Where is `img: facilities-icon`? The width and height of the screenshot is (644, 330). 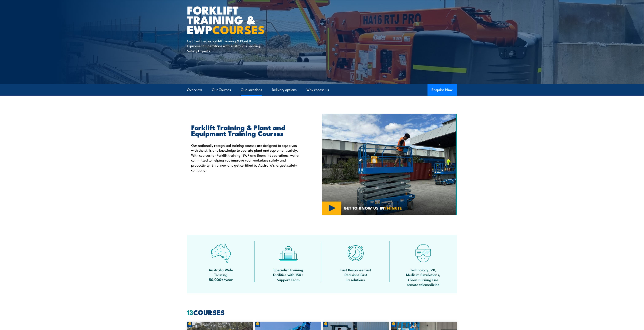 img: facilities-icon is located at coordinates (288, 253).